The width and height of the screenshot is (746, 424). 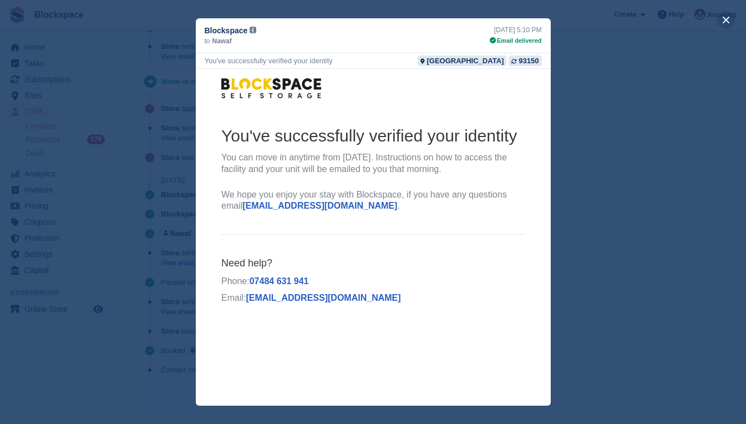 I want to click on span: to, so click(x=207, y=41).